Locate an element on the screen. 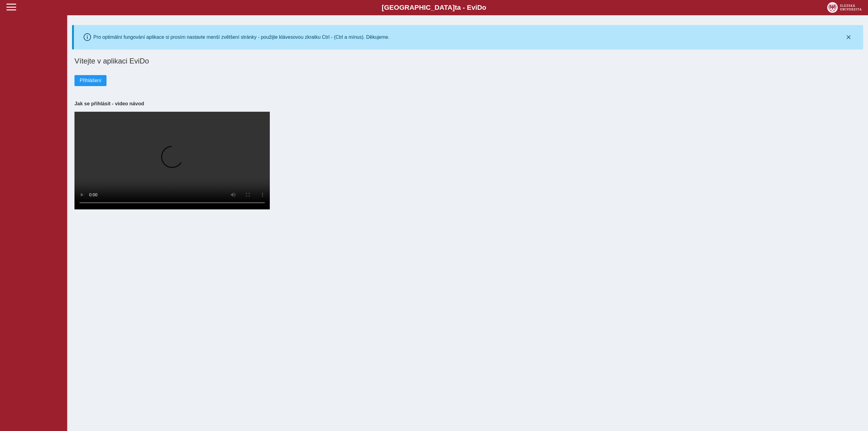  img: logo_web_su.png is located at coordinates (844, 7).